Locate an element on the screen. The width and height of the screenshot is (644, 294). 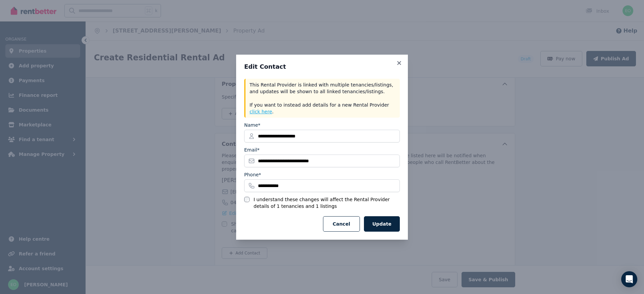
label: Email* is located at coordinates (252, 150).